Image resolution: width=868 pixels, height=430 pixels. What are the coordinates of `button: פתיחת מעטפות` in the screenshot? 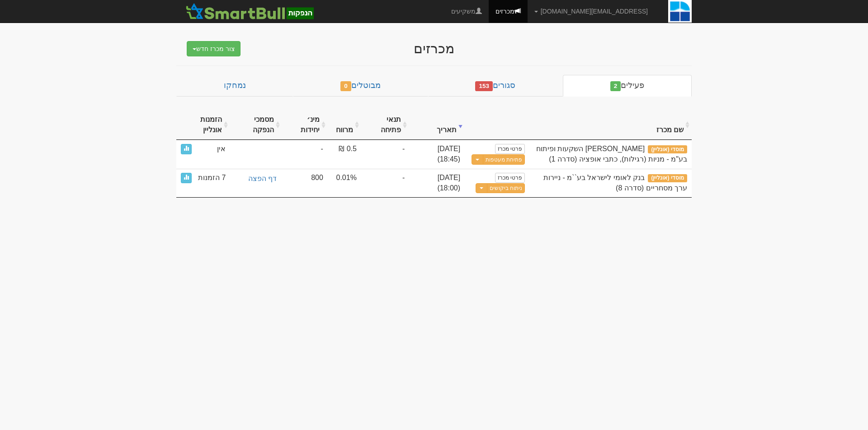 It's located at (504, 159).